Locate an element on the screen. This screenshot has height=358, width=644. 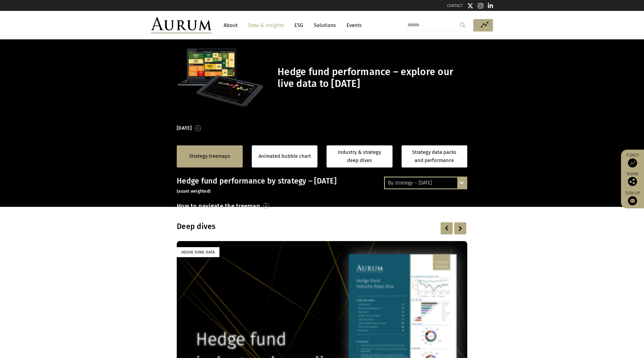
img: Instagram icon is located at coordinates (481, 6).